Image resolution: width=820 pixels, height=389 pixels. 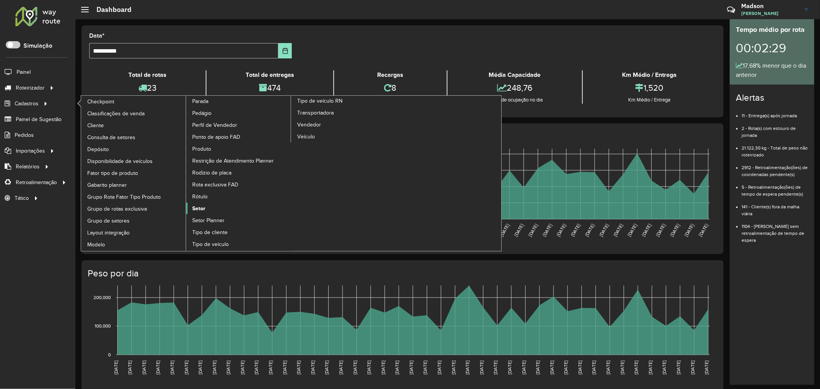 I want to click on h3: Madson, so click(x=770, y=6).